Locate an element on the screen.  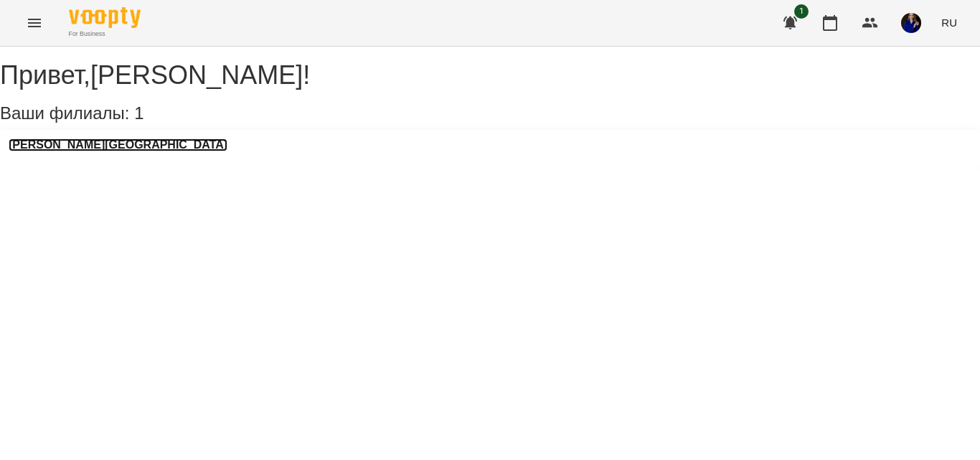
img: e82ba33f25f7ef4e43e3210e26dbeb70.jpeg is located at coordinates (911, 23).